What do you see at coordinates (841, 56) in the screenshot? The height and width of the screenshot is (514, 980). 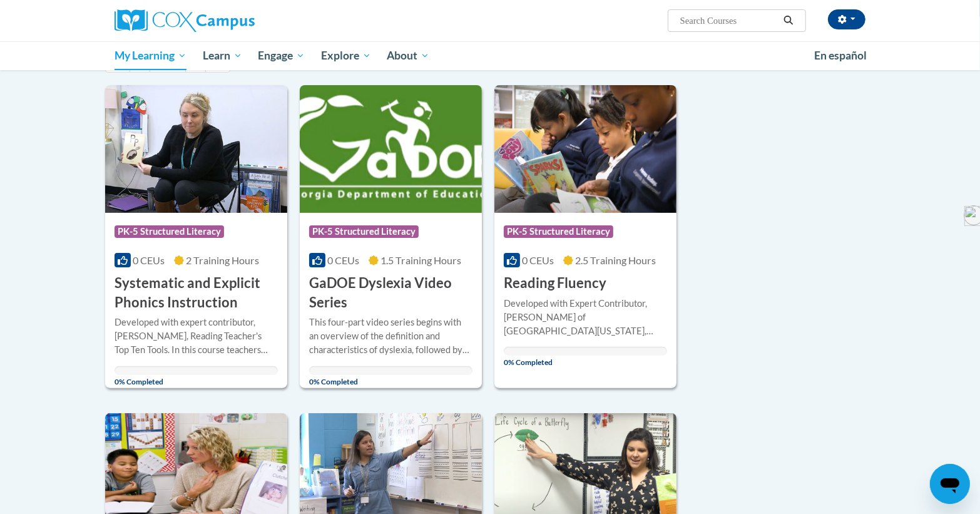 I see `a: En español` at bounding box center [841, 56].